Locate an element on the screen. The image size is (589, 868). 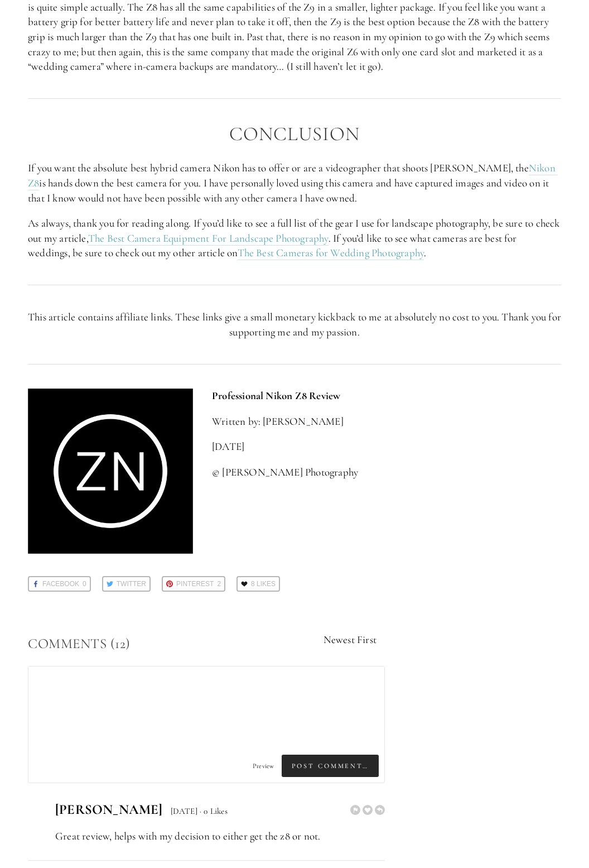
span: Comments (12) is located at coordinates (79, 644).